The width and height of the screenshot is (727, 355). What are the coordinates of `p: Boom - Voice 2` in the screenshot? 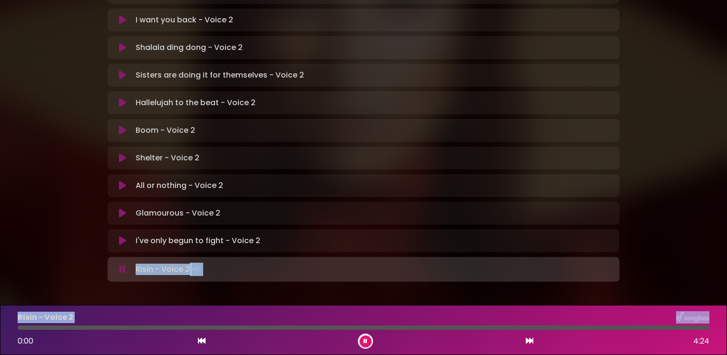 It's located at (165, 130).